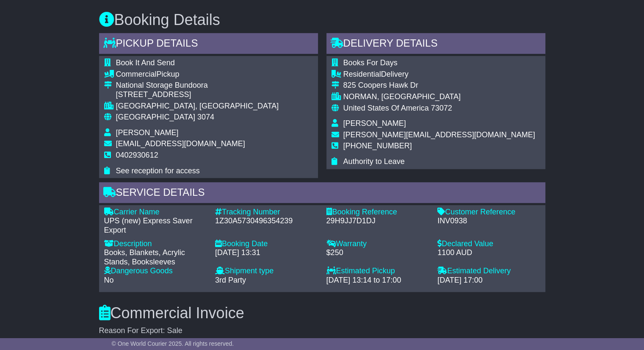 The width and height of the screenshot is (644, 350). Describe the element at coordinates (197, 85) in the screenshot. I see `div: National Storage Bundoora` at that location.